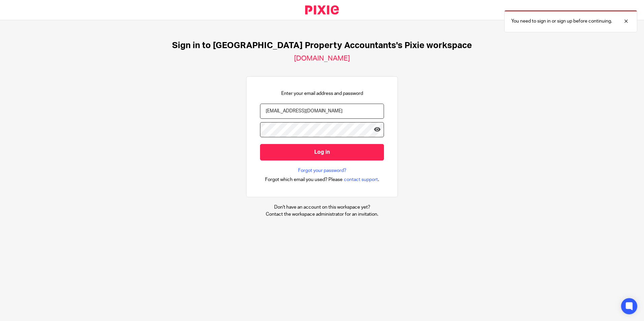 This screenshot has height=321, width=644. What do you see at coordinates (322, 111) in the screenshot?
I see `input: name@example.com` at bounding box center [322, 111].